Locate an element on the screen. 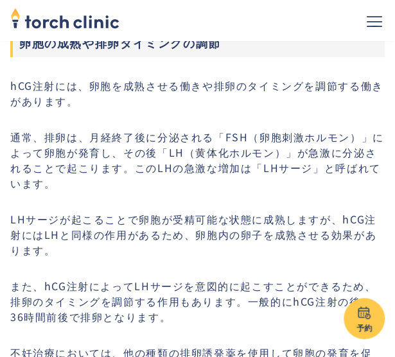 The image size is (395, 357). p: 通常、排卵は、月経終了後に分泌される「FSH（卵胞刺激ホルモン）」によって卵胞が発育し、その後「LH（黄体化ホルモン）」が急激に分泌されることで起こります。このLHの急激な増加は「LHサージ」と... is located at coordinates (197, 160).